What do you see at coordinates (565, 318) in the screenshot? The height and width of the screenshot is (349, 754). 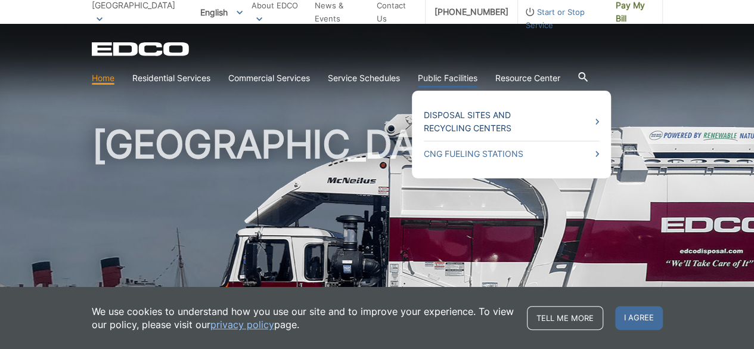 I see `a: Tell me more` at bounding box center [565, 318].